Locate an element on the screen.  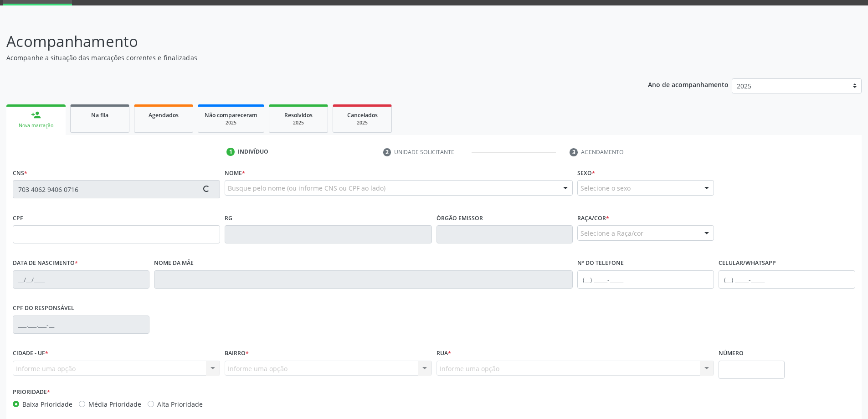
label: CPF do responsável is located at coordinates (44, 308).